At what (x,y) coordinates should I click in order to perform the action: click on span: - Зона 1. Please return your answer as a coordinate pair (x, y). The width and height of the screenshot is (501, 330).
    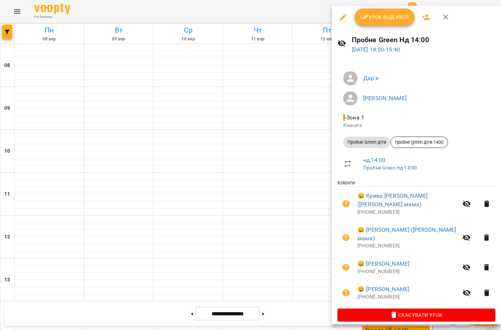
    Looking at the image, I should click on (354, 117).